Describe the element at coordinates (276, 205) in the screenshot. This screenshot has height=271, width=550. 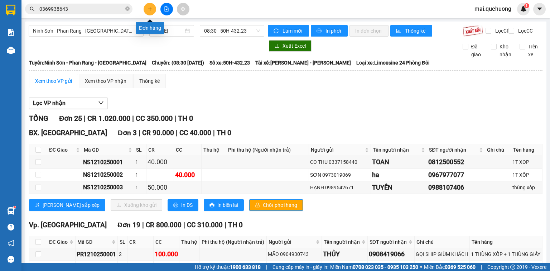
I see `button: lockChốt phơi hàng` at that location.